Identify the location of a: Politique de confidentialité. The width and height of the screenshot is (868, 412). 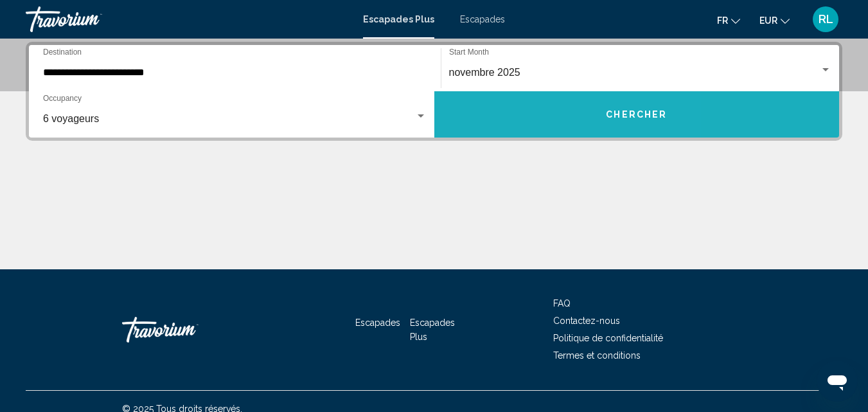
(608, 338).